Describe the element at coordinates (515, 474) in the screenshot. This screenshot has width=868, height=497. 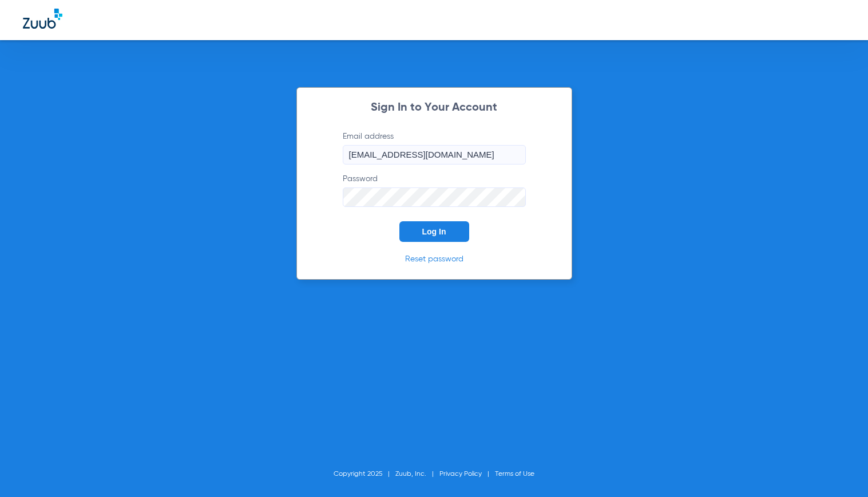
I see `a: Terms of Use` at that location.